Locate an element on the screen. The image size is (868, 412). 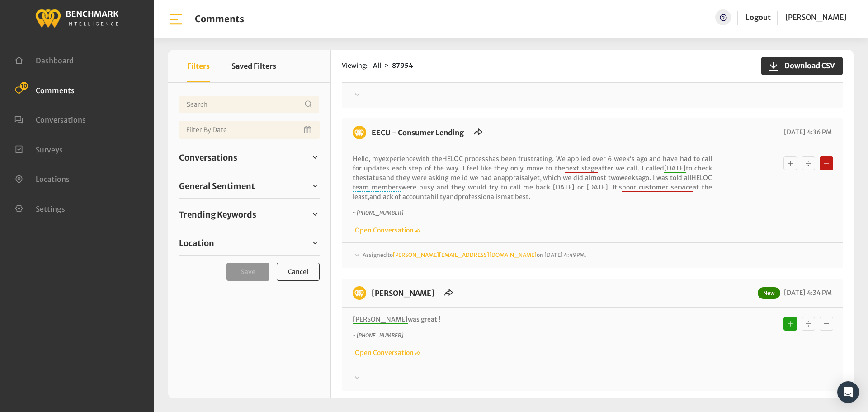
input: Username is located at coordinates (250, 104).